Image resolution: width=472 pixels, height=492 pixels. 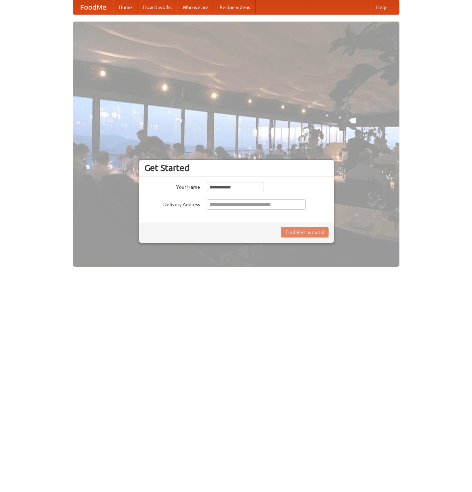 What do you see at coordinates (172, 203) in the screenshot?
I see `label: Delivery Address` at bounding box center [172, 203].